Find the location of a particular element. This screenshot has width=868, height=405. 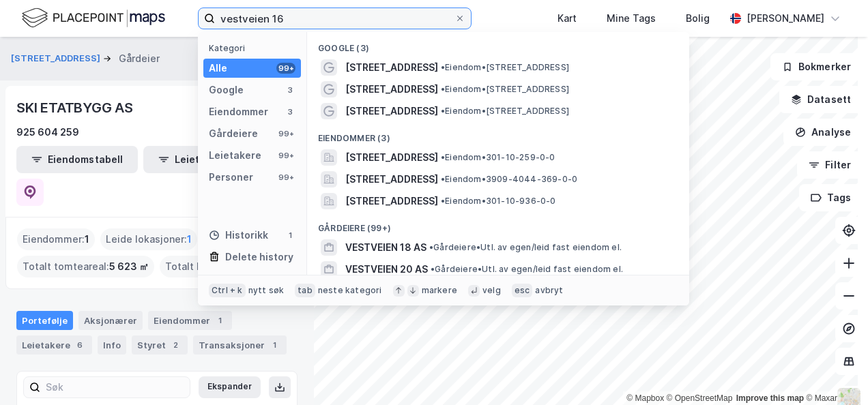

div: Eiendommer : is located at coordinates (56, 240).